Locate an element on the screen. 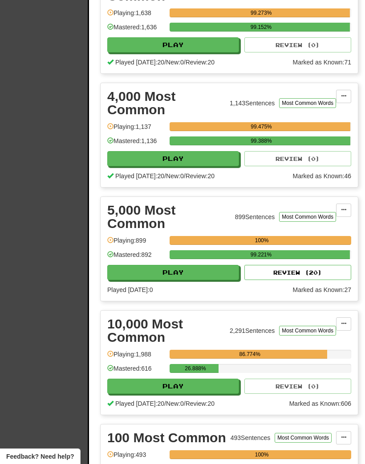 This screenshot has width=365, height=464. div: Marked as Known: 606 is located at coordinates (320, 404).